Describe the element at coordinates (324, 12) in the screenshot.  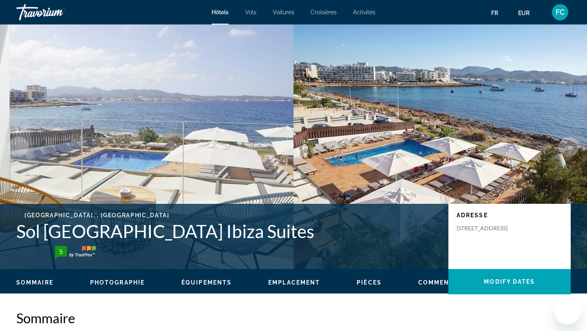
I see `a: Croisières` at that location.